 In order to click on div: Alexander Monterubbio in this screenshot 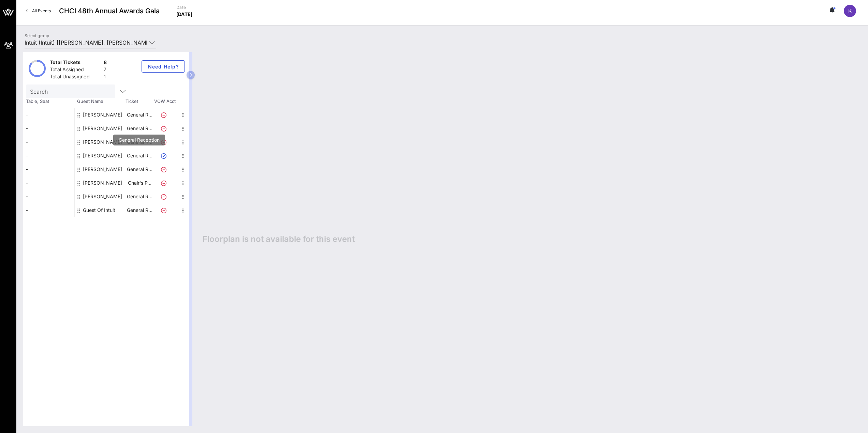, I will do `click(102, 115)`.